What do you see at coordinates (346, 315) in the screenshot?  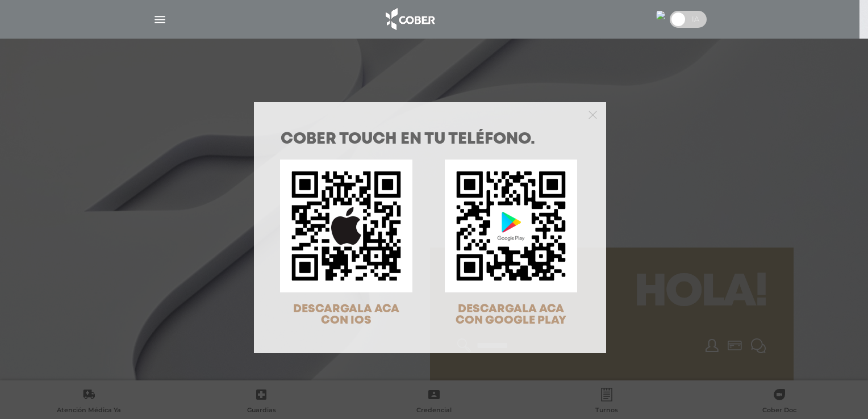 I see `span: DESCARGALA ACA CON IOS` at bounding box center [346, 315].